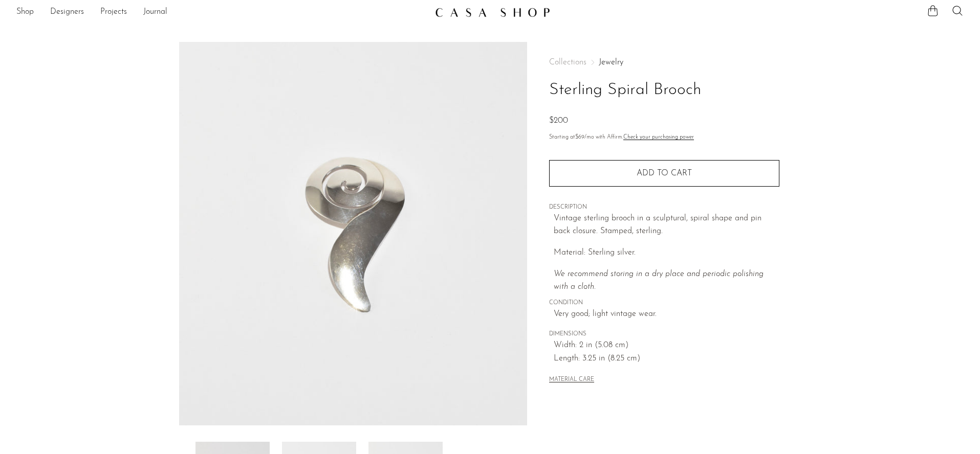 Image resolution: width=980 pixels, height=454 pixels. I want to click on span: Collections, so click(567, 62).